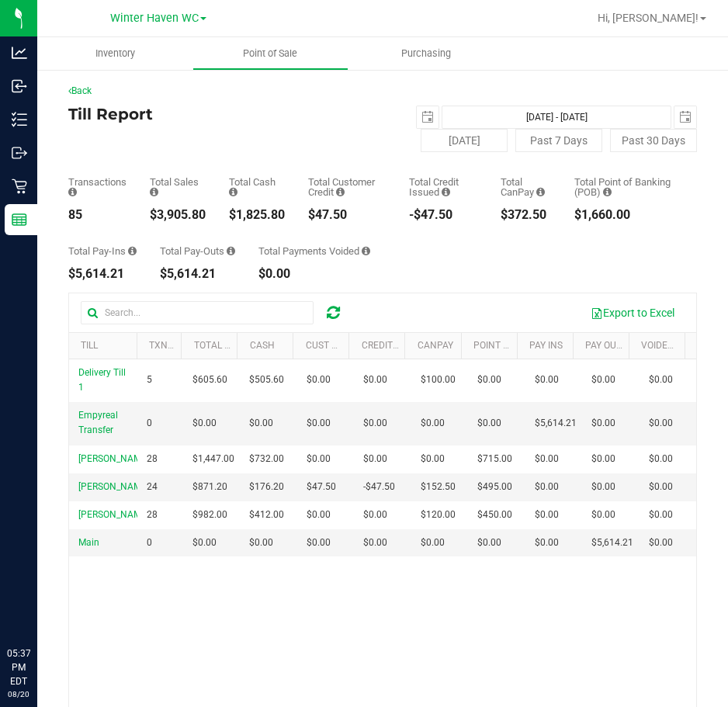  I want to click on a: Pay Ins, so click(546, 345).